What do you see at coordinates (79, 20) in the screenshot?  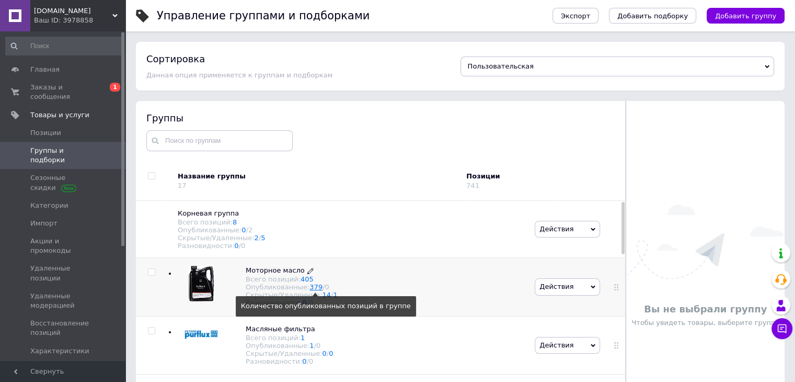 I see `div: Ваш ID: 3978858` at bounding box center [79, 20].